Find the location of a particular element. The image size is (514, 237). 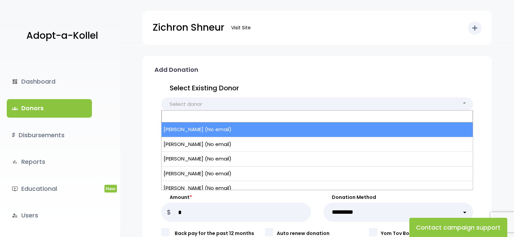

span: New is located at coordinates (110, 189).